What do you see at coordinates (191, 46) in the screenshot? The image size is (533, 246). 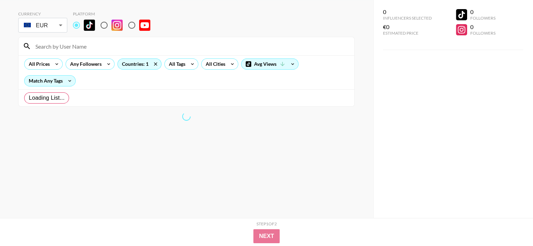 I see `input: Search by User Name` at bounding box center [191, 46].